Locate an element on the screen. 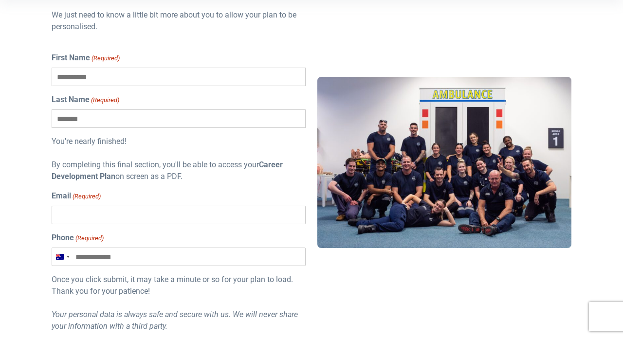 The image size is (623, 338). label: Email is located at coordinates (76, 196).